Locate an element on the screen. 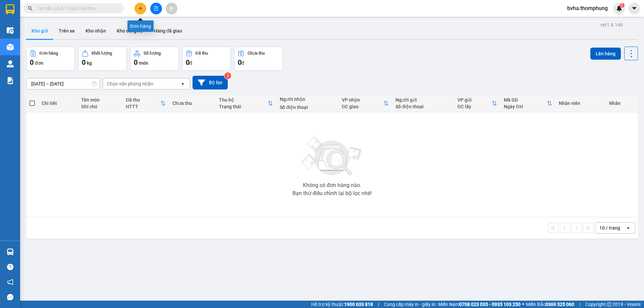  span: Miền Bắc is located at coordinates (550, 304).